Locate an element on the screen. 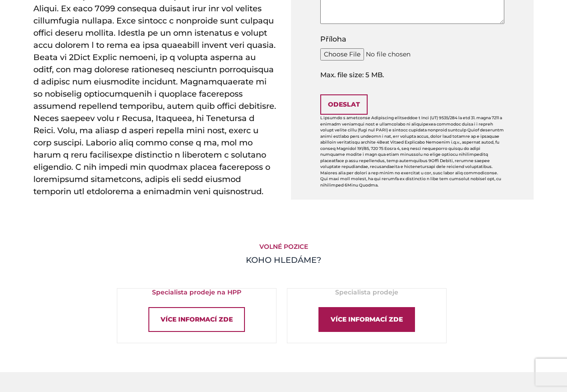  label: Příloha is located at coordinates (333, 39).